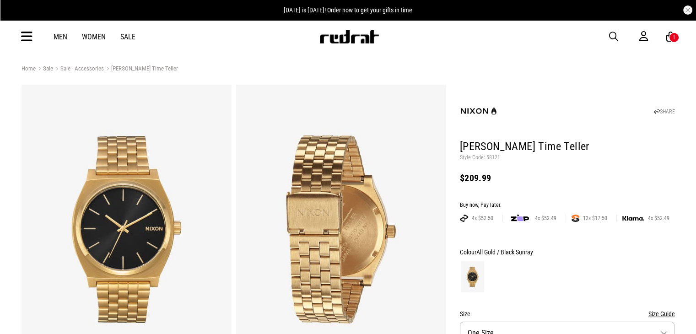 The image size is (696, 334). I want to click on img: All Gold / Black Sunray, so click(473, 277).